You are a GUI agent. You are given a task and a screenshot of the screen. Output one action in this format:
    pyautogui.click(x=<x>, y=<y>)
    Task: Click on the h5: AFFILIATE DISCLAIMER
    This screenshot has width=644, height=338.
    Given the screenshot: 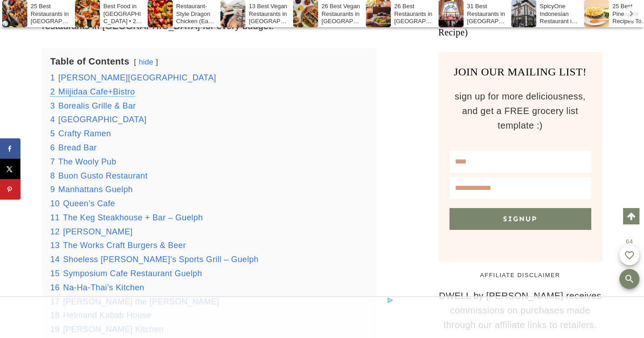 What is the action you would take?
    pyautogui.click(x=521, y=275)
    